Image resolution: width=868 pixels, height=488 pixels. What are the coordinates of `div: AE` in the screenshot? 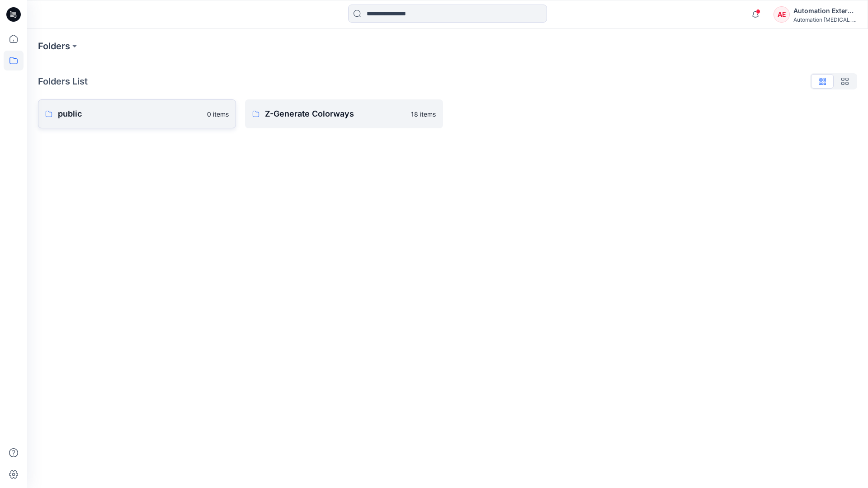 It's located at (782, 14).